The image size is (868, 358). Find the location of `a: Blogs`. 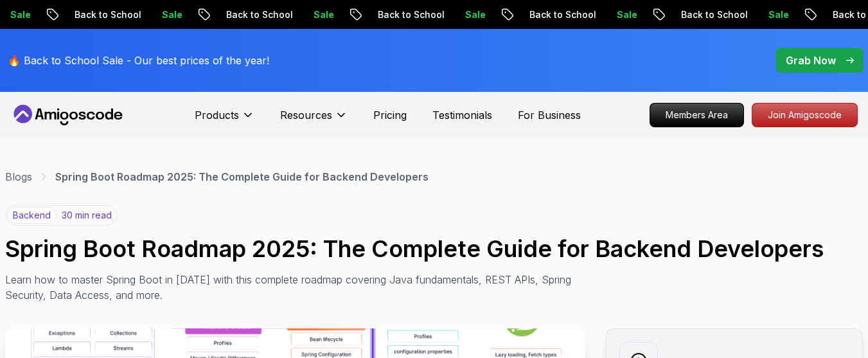

a: Blogs is located at coordinates (19, 177).